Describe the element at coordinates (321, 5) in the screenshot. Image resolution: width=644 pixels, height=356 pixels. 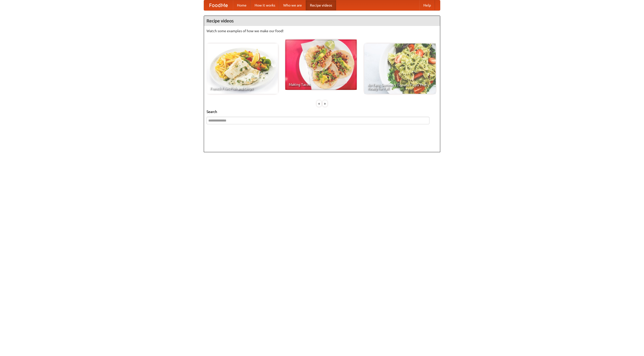
I see `a: Recipe videos` at that location.